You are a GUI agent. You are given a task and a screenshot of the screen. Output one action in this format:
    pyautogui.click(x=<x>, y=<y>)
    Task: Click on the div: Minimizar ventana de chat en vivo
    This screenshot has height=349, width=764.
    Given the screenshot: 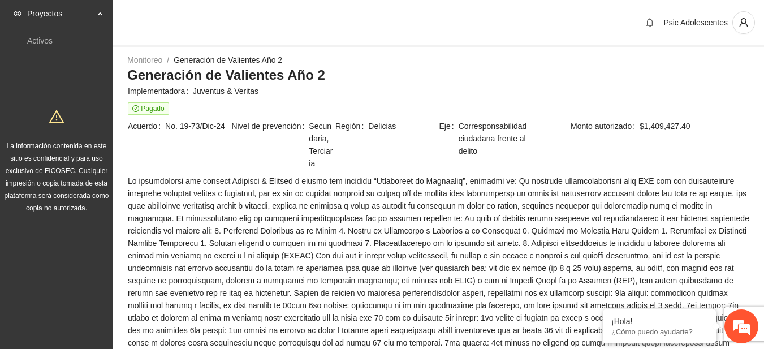 What is the action you would take?
    pyautogui.click(x=199, y=19)
    